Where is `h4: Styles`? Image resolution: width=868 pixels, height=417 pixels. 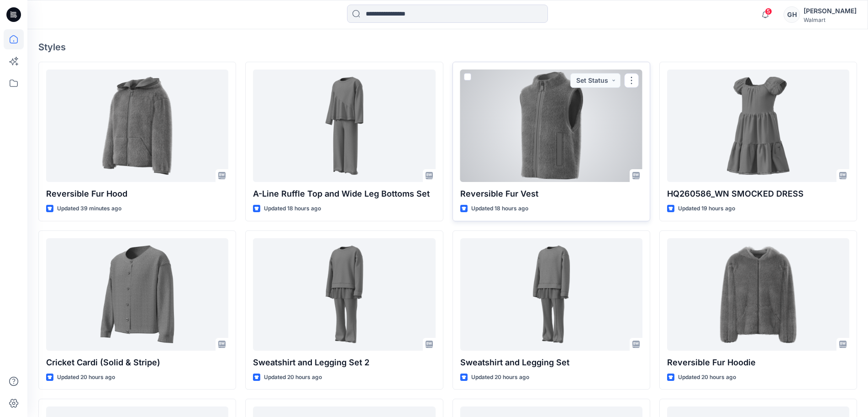
h4: Styles is located at coordinates (448, 47).